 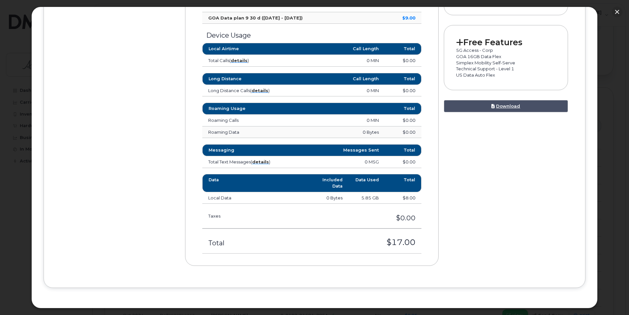 I want to click on strong: details, so click(x=260, y=162).